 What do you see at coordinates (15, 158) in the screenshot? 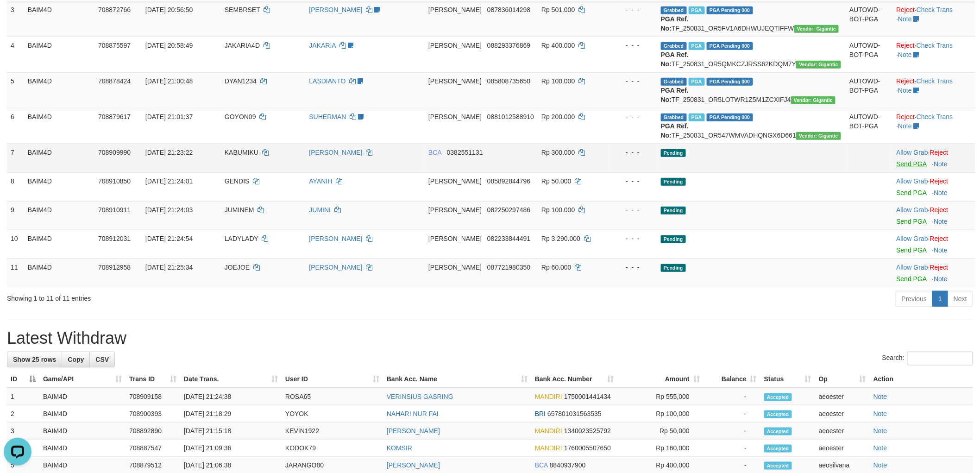
I see `td: 7` at bounding box center [15, 158].